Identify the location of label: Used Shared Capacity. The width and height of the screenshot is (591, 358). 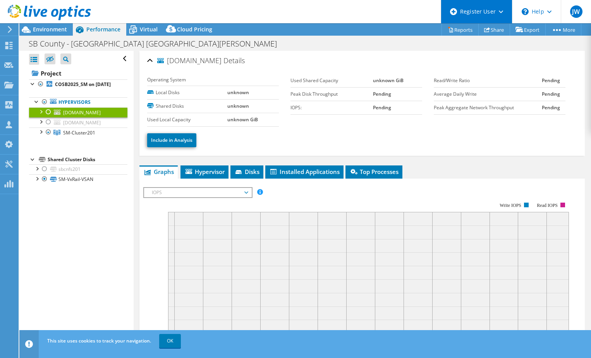
(332, 81).